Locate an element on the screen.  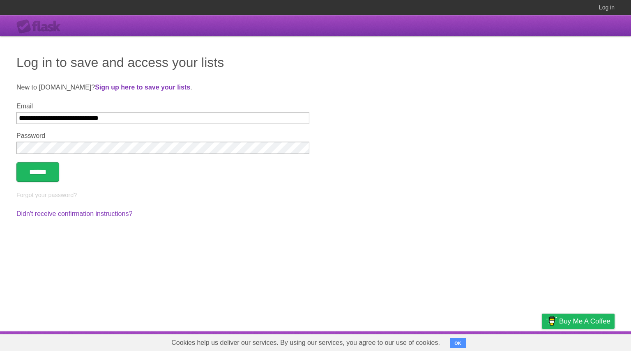
strong: Sign up here to save your lists is located at coordinates (143, 87).